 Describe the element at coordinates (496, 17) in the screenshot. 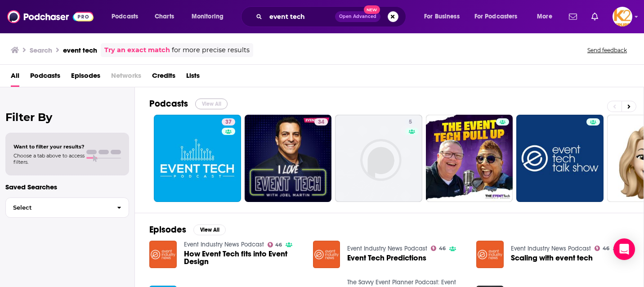

I see `span: For Podcasters` at that location.